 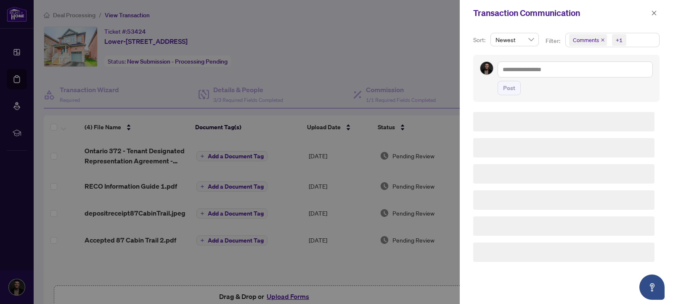 What do you see at coordinates (652, 287) in the screenshot?
I see `button: Open asap` at bounding box center [652, 287].